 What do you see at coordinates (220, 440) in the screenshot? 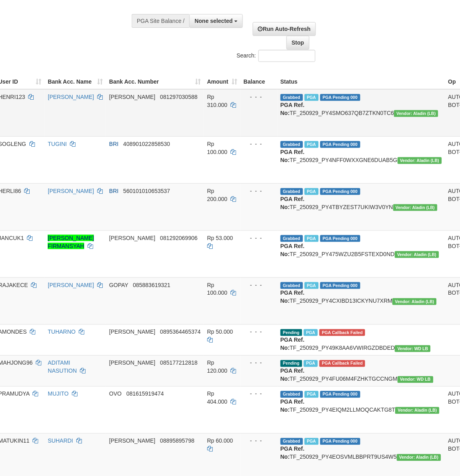
I see `span: Rp 60.000` at bounding box center [220, 440].